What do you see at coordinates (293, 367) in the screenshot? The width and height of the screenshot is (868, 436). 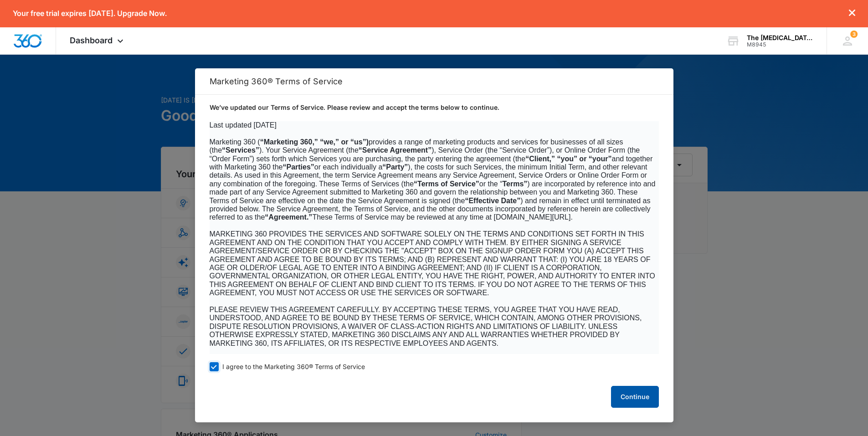 I see `span: I agree to the Marketing 360® Terms of Service` at bounding box center [293, 367].